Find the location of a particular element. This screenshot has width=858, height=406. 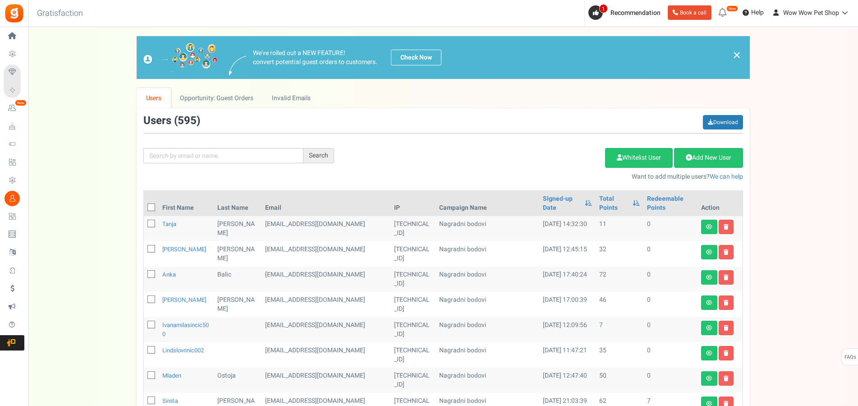

a: Signed-up Date is located at coordinates (562, 203).